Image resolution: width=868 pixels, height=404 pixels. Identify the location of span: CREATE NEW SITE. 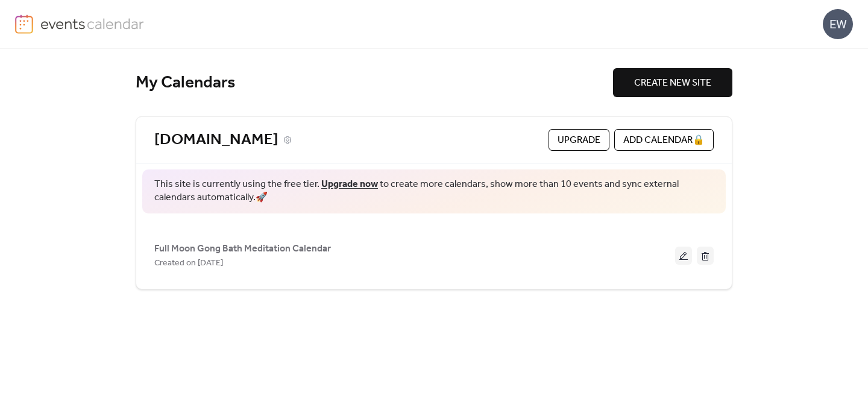
(673, 83).